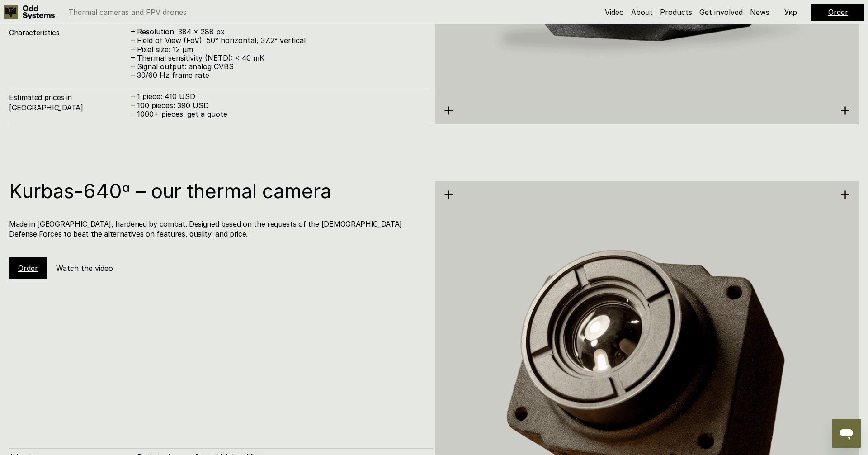 Image resolution: width=868 pixels, height=455 pixels. I want to click on p: Укр, so click(791, 12).